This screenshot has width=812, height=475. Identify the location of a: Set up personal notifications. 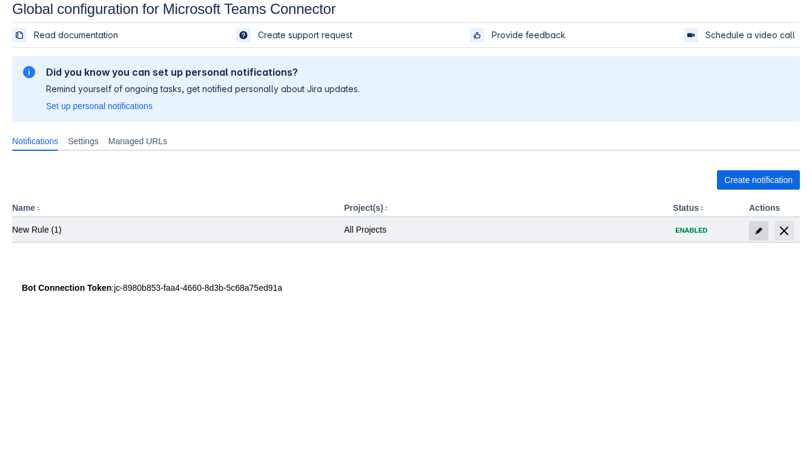
(99, 106).